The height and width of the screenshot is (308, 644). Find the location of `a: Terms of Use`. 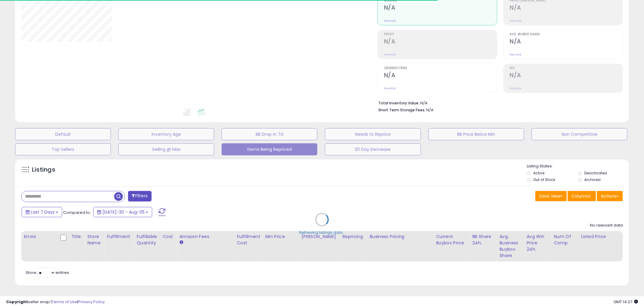

a: Terms of Use is located at coordinates (64, 302).